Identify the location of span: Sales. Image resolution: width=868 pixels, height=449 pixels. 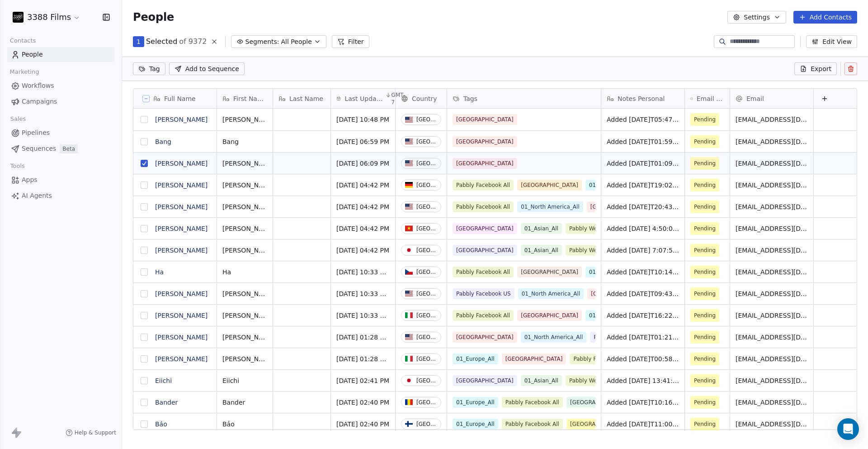
(18, 119).